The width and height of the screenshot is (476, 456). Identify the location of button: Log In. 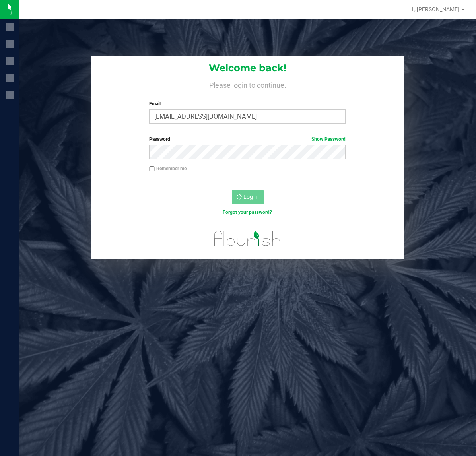
(248, 197).